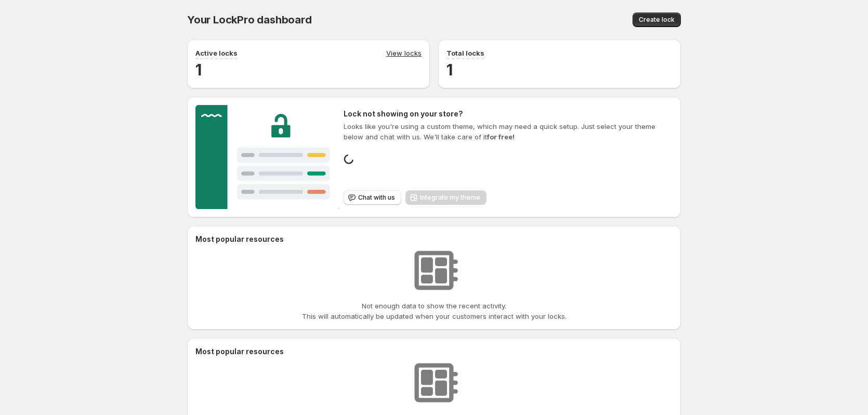  Describe the element at coordinates (250, 19) in the screenshot. I see `span: Your LockPro dashboard` at that location.